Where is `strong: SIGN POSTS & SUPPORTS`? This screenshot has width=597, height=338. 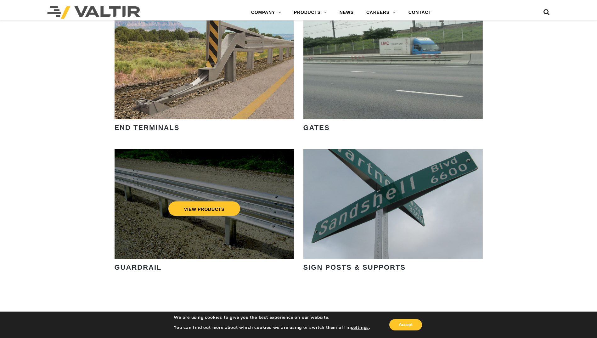
strong: SIGN POSTS & SUPPORTS is located at coordinates (355, 267).